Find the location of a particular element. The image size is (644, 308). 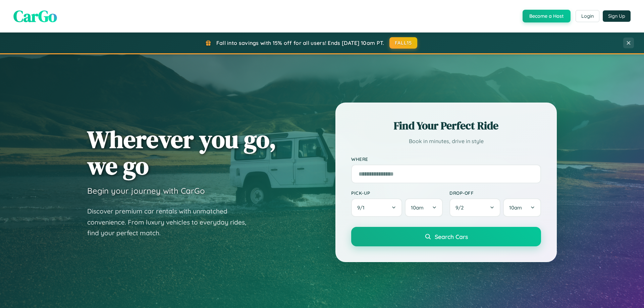

button: FALL15 is located at coordinates (404, 43).